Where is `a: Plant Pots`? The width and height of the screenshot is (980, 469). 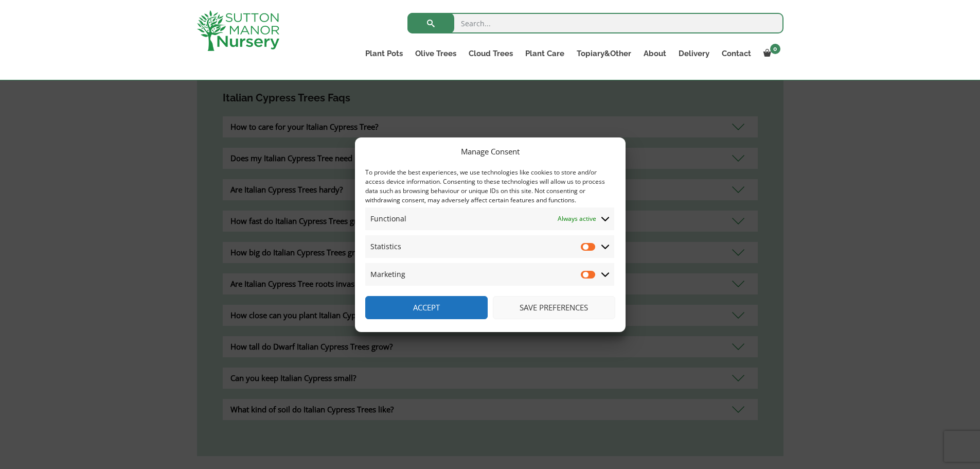
a: Plant Pots is located at coordinates (384, 54).